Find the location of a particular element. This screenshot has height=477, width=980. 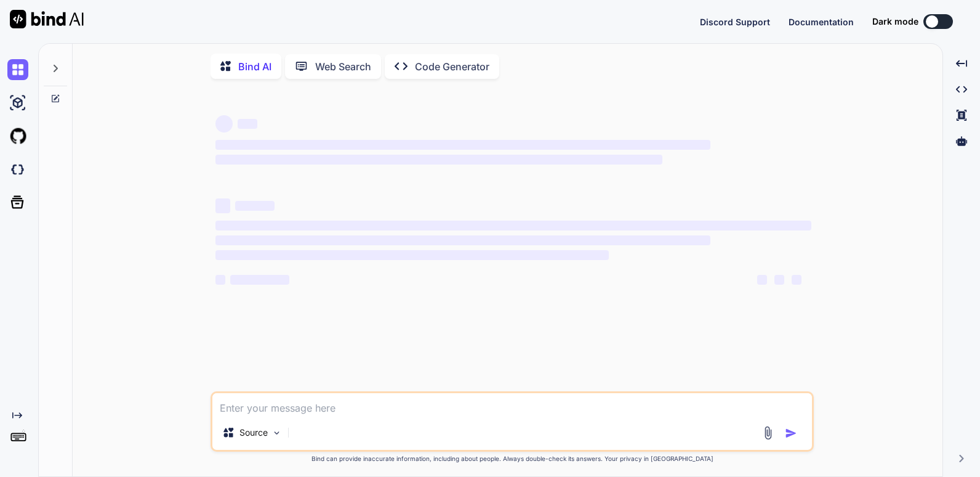

p: Code Generator is located at coordinates (452, 66).